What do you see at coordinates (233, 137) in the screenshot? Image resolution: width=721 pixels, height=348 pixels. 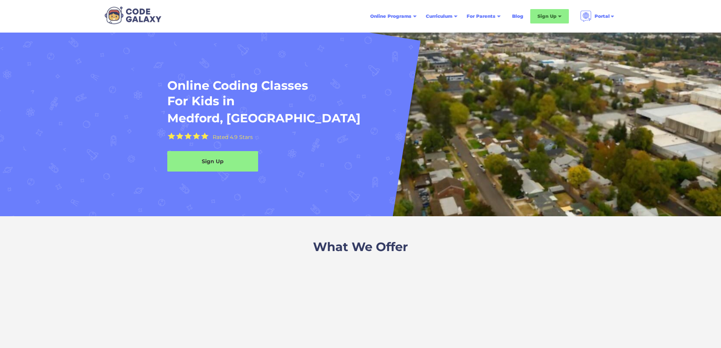 I see `div: Rated 4.9 Stars` at bounding box center [233, 137].